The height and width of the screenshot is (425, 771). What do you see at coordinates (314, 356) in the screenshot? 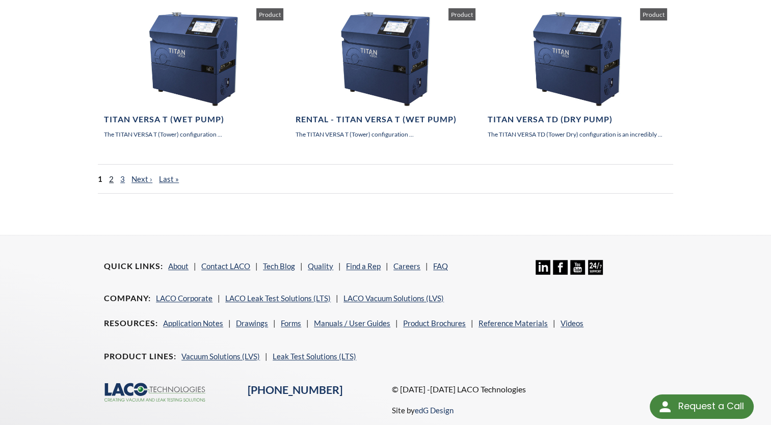
I see `a: Leak Test Solutions (LTS)` at bounding box center [314, 356].